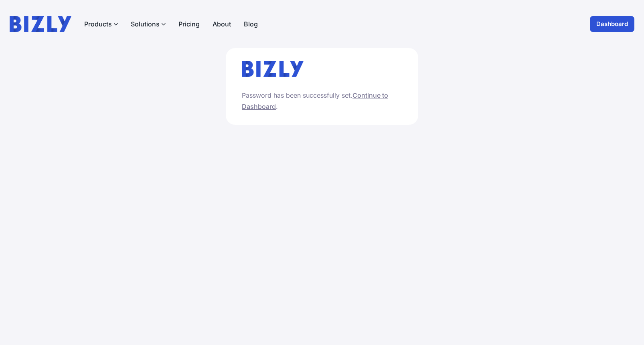 The height and width of the screenshot is (345, 644). What do you see at coordinates (101, 24) in the screenshot?
I see `button: Products` at bounding box center [101, 24].